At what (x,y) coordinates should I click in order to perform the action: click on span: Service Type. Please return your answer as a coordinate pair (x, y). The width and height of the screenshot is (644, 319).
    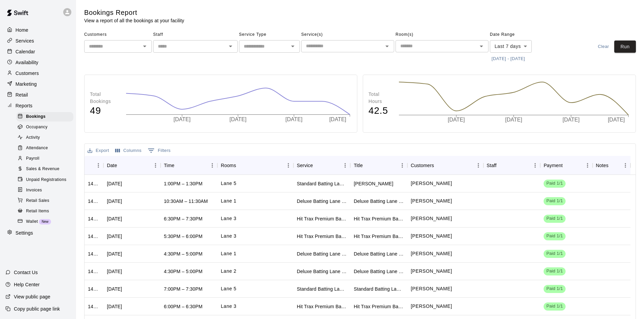
    Looking at the image, I should click on (269, 35).